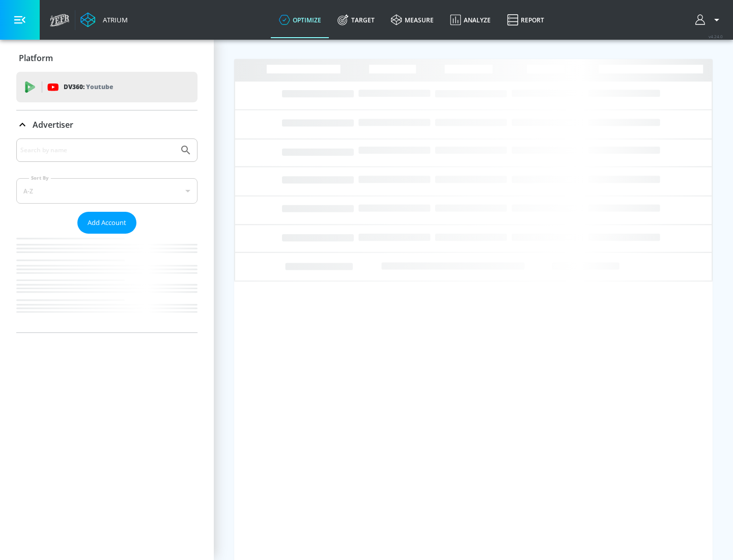 Image resolution: width=733 pixels, height=560 pixels. Describe the element at coordinates (107, 87) in the screenshot. I see `div: DV360: Youtube` at that location.